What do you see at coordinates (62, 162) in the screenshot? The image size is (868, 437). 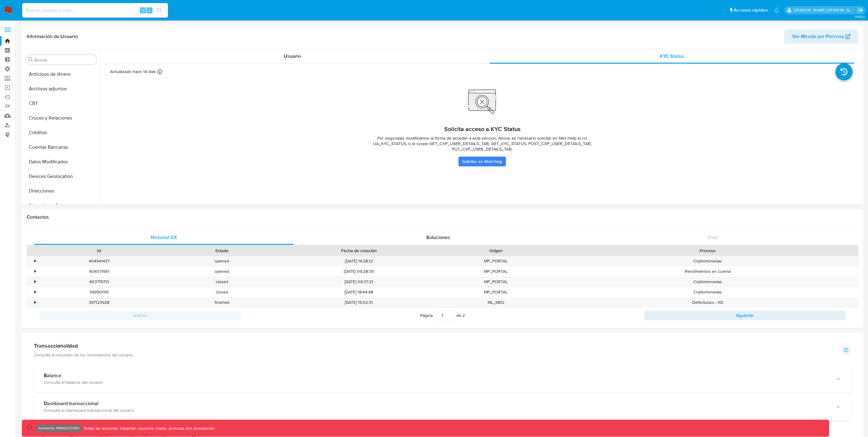 I see `button: Datos Modificados` at bounding box center [62, 162].